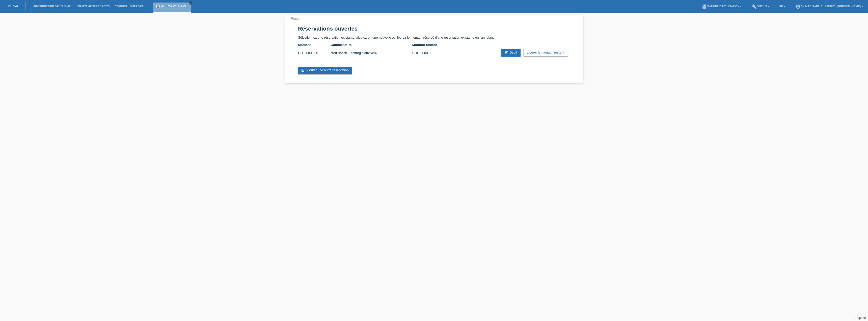 This screenshot has width=868, height=321. Describe the element at coordinates (129, 6) in the screenshot. I see `a: Courriel Support` at that location.